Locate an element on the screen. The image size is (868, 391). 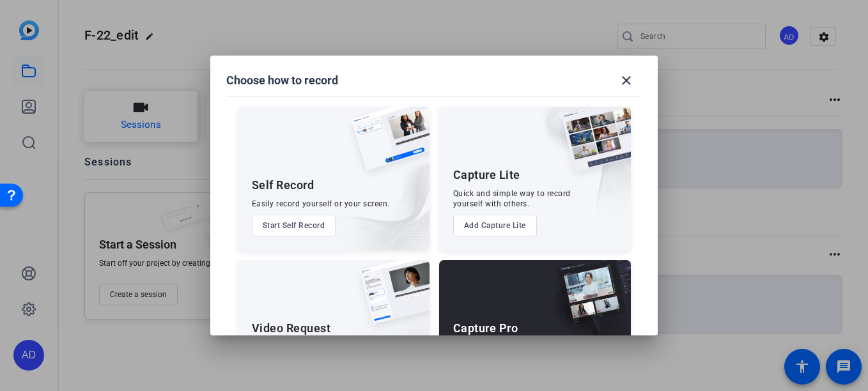
img: embarkstudio-capture-lite.png is located at coordinates (573, 170).